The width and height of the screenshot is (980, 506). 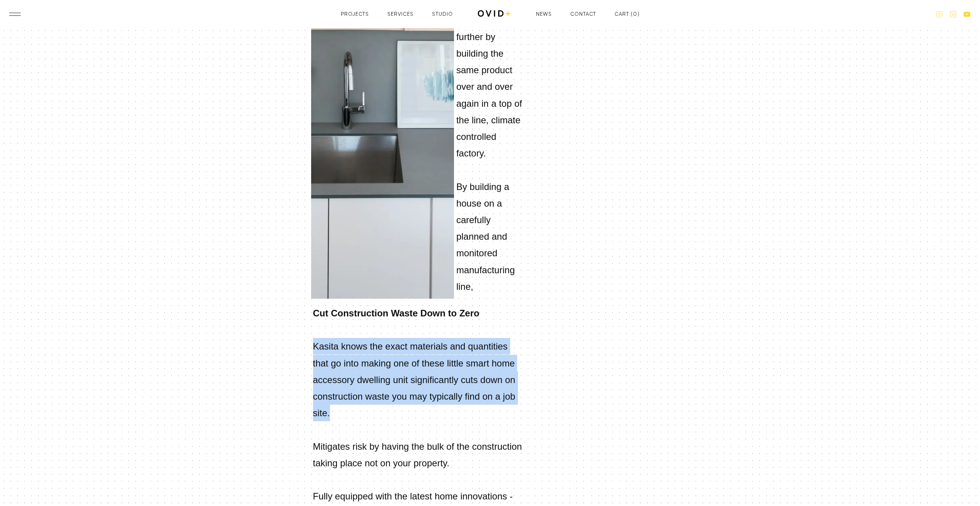 What do you see at coordinates (400, 14) in the screenshot?
I see `a: Services` at bounding box center [400, 14].